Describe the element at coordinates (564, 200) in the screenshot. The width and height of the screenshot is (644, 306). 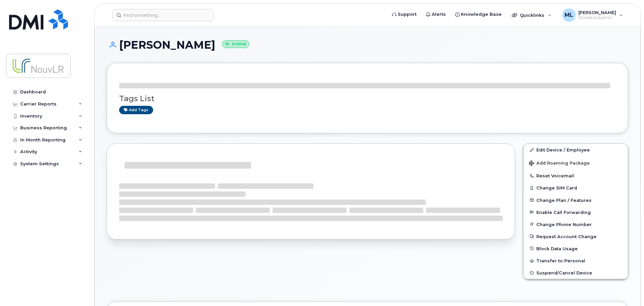
I see `span: Change Plan / Features` at that location.